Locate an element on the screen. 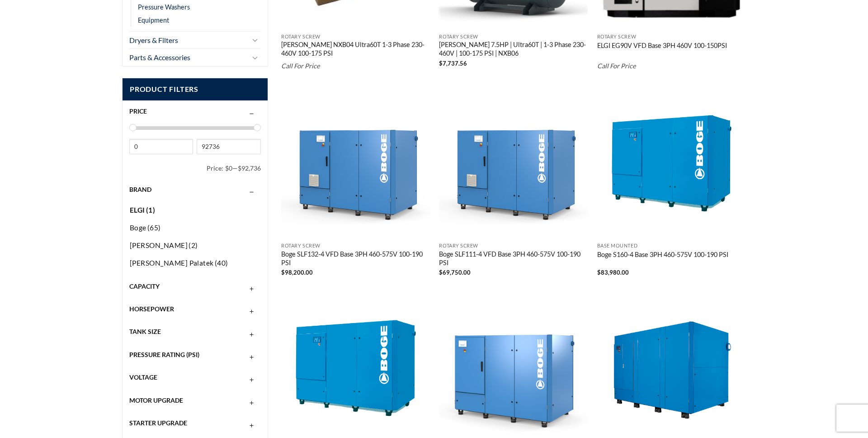 This screenshot has width=868, height=438. span: (2) is located at coordinates (193, 246).